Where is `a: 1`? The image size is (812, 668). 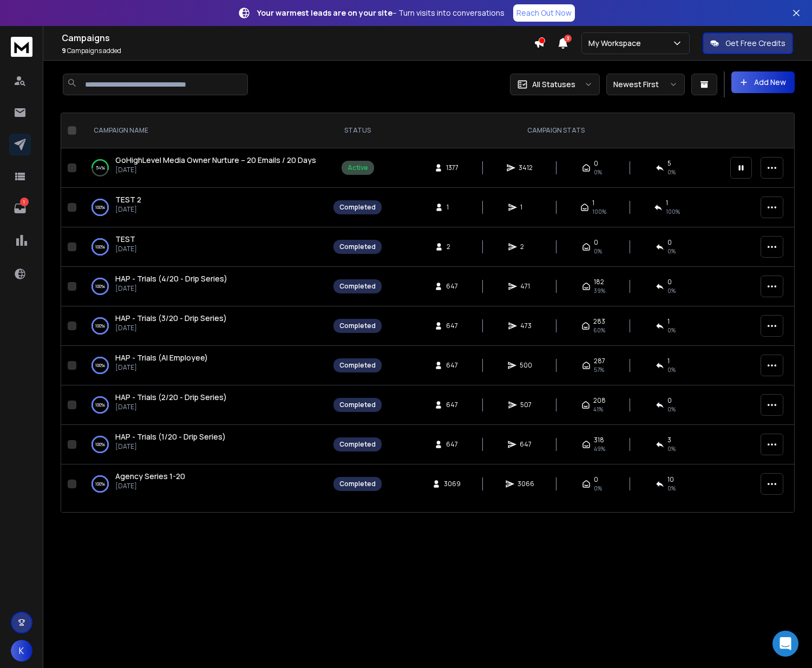
a: 1 is located at coordinates (20, 208).